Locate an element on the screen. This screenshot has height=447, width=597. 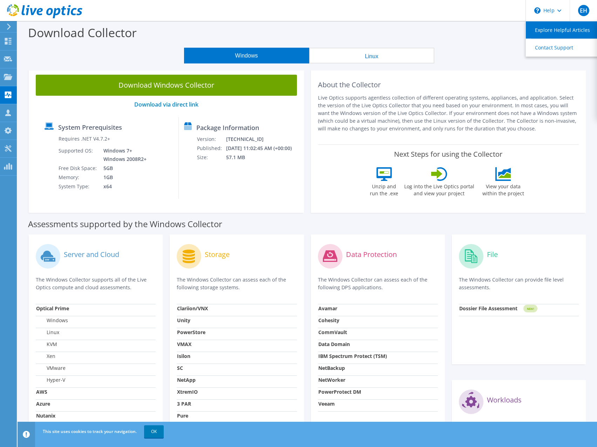
strong: Pure is located at coordinates (183, 415).